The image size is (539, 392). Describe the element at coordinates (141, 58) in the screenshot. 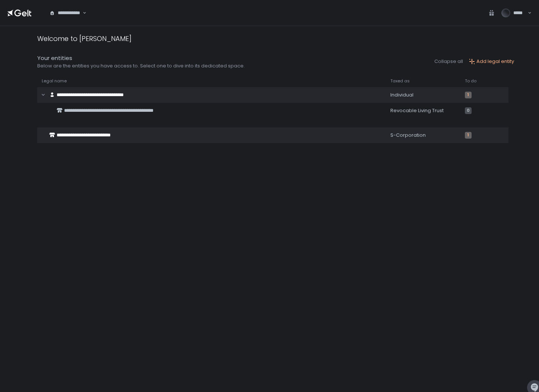

I see `div: Your entities` at that location.